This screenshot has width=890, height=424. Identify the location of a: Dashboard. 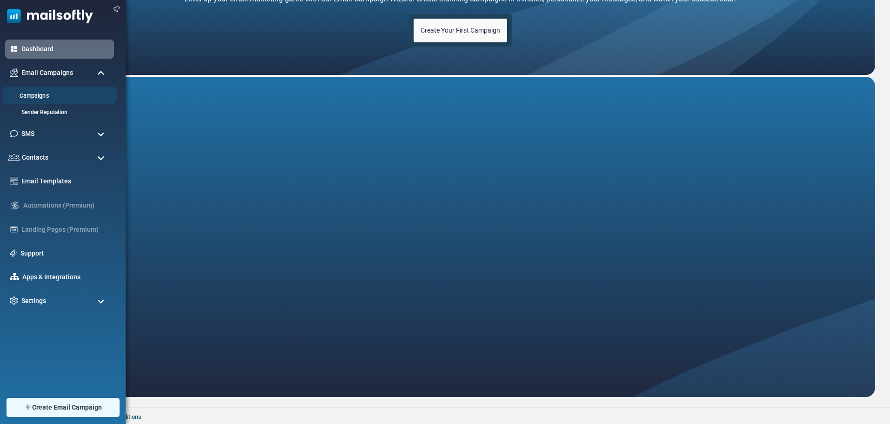
(65, 49).